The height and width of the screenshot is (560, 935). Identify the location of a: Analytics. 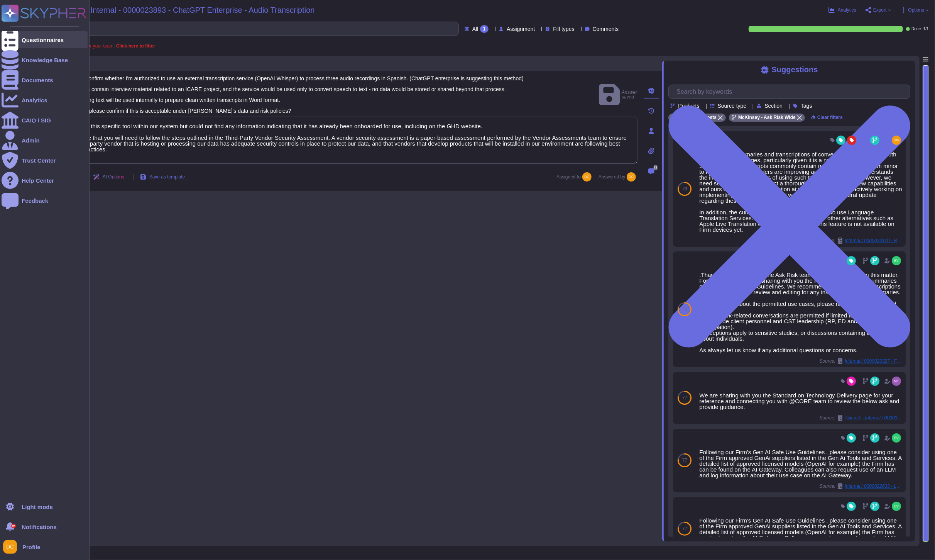
(44, 100).